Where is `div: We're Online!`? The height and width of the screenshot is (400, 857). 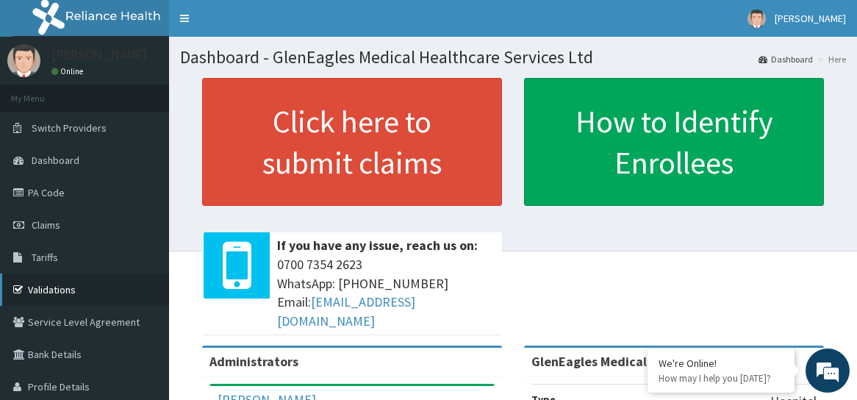
div: We're Online! is located at coordinates (721, 363).